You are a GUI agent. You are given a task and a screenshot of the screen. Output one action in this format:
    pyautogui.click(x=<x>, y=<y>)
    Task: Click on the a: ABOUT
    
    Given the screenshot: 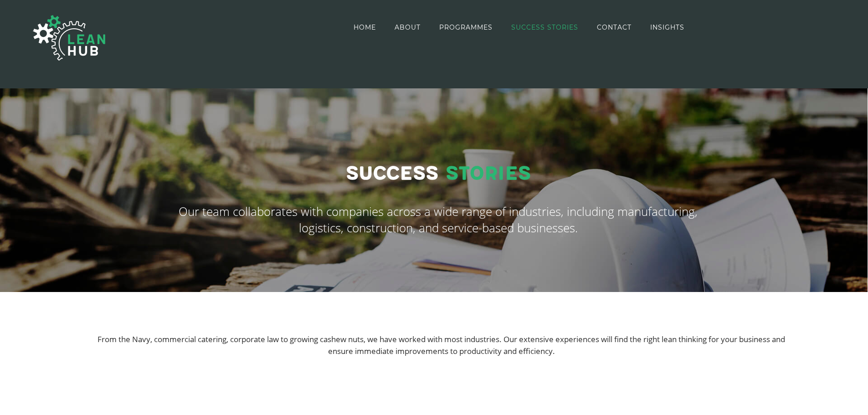 What is the action you would take?
    pyautogui.click(x=407, y=27)
    